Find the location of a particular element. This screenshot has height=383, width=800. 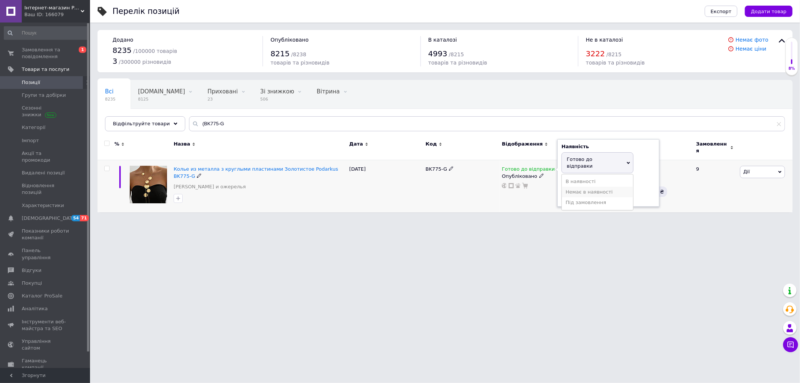

span: Назва is located at coordinates (182, 144).